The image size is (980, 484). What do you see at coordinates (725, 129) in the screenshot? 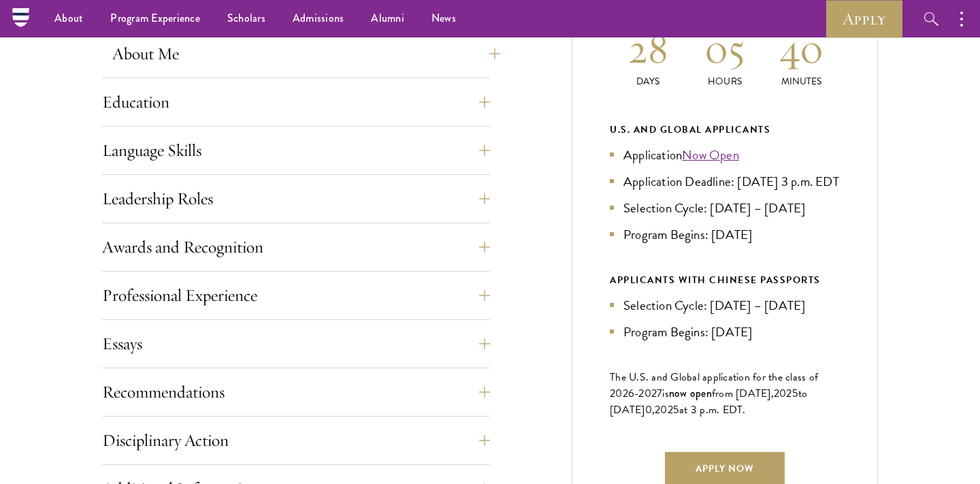
I see `div: U.S. and Global Applicants` at bounding box center [725, 129].